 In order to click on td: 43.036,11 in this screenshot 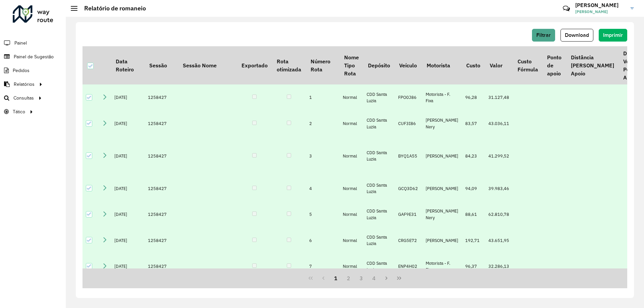, I will do `click(499, 124)`.